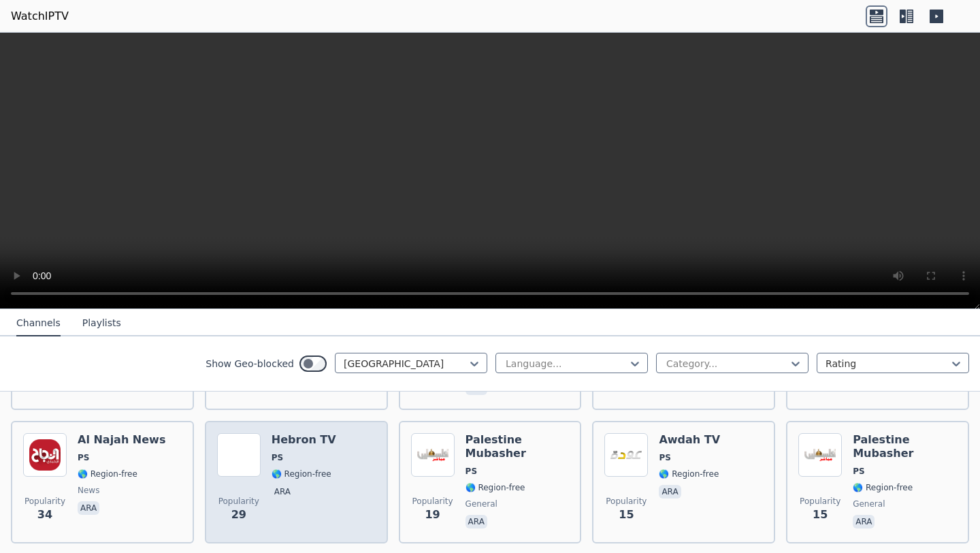  Describe the element at coordinates (250, 364) in the screenshot. I see `label: Show Geo-blocked` at that location.